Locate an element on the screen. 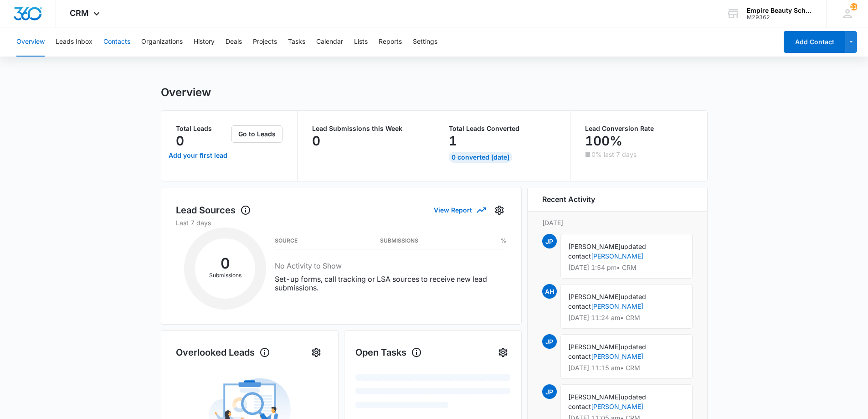 Image resolution: width=868 pixels, height=419 pixels. span: CRM is located at coordinates (80, 13).